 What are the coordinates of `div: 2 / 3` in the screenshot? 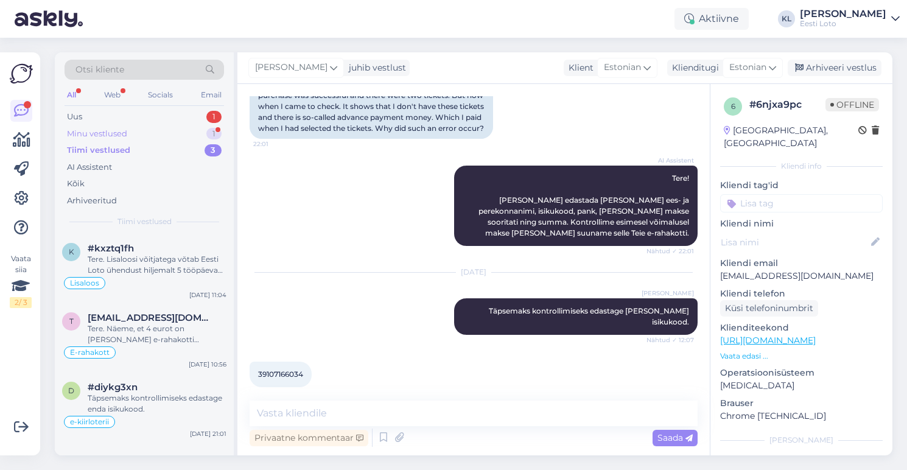 It's located at (21, 303).